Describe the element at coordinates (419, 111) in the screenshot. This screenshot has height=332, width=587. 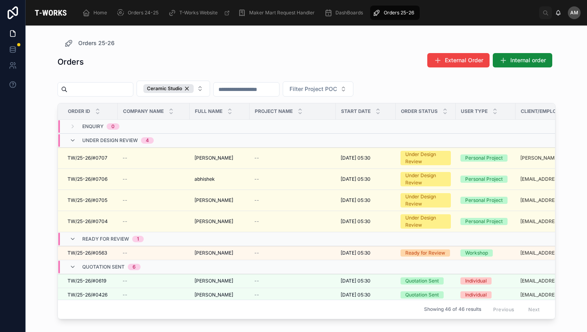
I see `span: Order Status` at that location.